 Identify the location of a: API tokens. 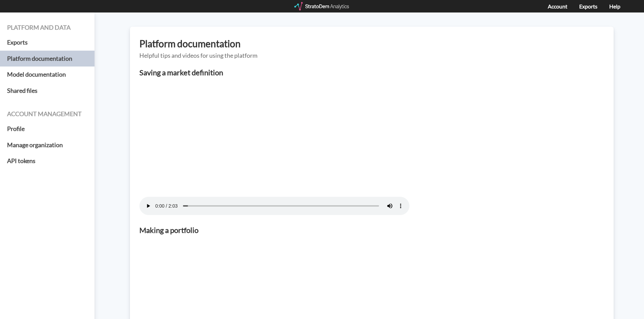
(47, 161).